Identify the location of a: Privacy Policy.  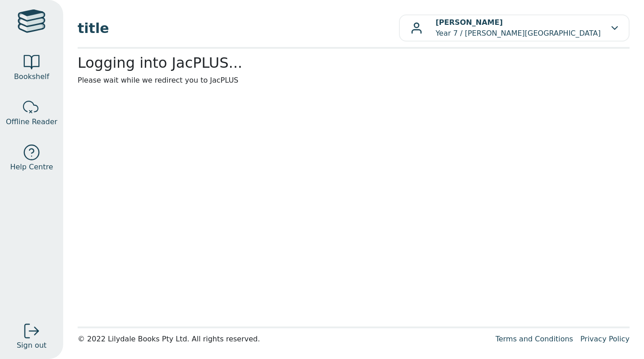
(605, 339).